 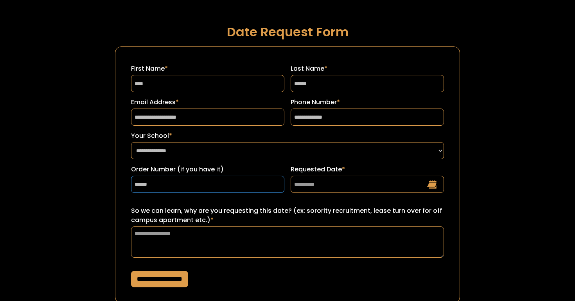 I want to click on label: Phone Number, so click(x=367, y=102).